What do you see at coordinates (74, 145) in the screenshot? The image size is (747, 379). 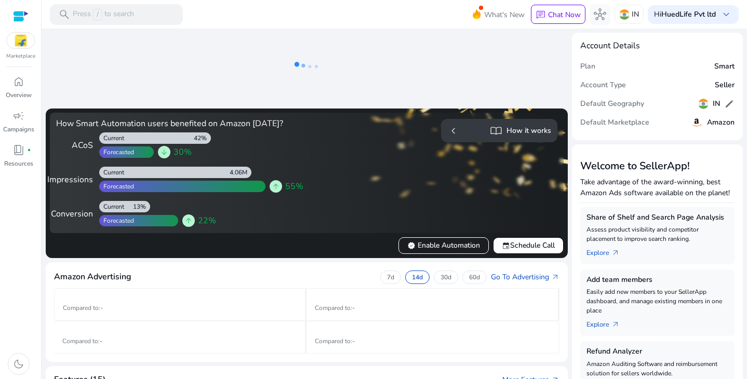 I see `div: ACoS` at bounding box center [74, 145].